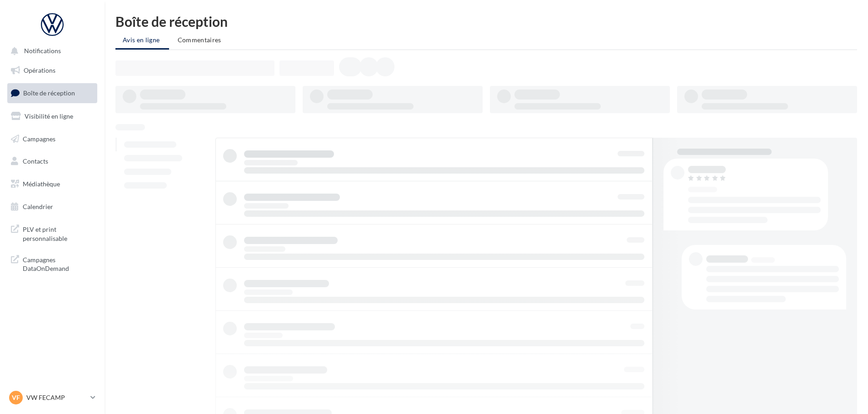 This screenshot has height=414, width=868. I want to click on a: Calendrier, so click(52, 207).